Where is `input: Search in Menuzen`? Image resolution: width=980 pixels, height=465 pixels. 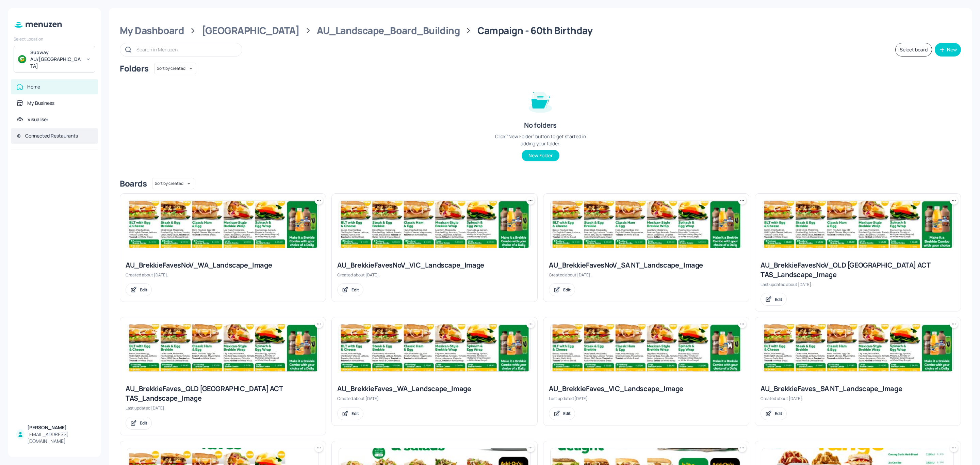 input: Search in Menuzen is located at coordinates (186, 49).